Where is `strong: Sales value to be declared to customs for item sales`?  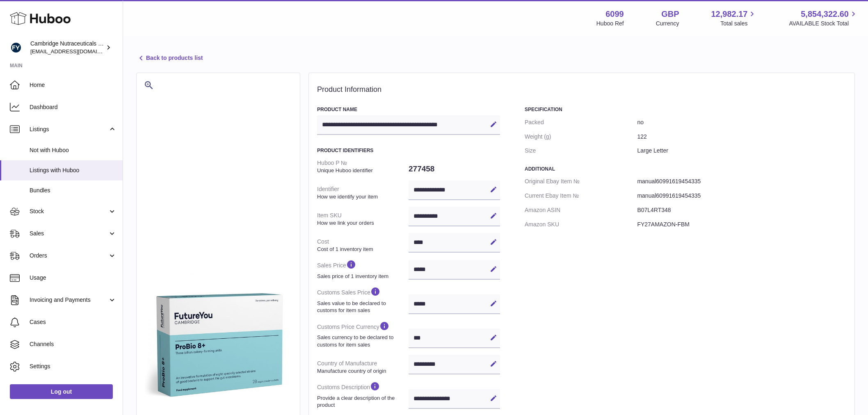 strong: Sales value to be declared to customs for item sales is located at coordinates (362, 307).